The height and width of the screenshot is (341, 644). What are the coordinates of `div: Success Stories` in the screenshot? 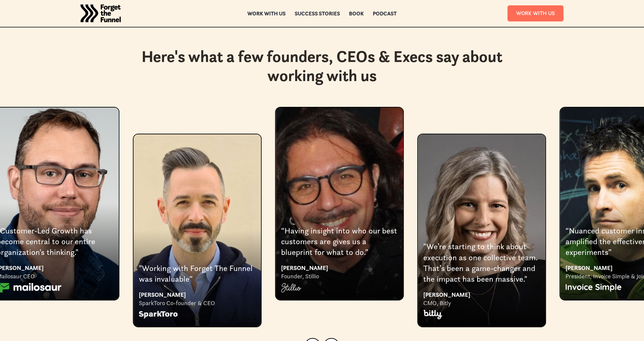 It's located at (317, 13).